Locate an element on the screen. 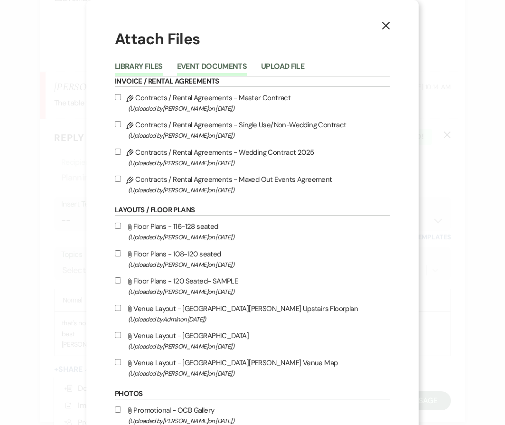 The height and width of the screenshot is (425, 505). label: Contracts / Rental Agreements - Maxed Out Events Agreement is located at coordinates (252, 184).